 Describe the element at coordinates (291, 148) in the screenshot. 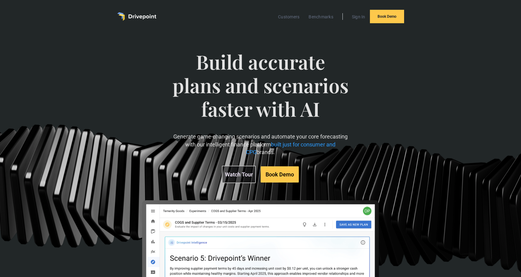

I see `span: built just for consumer and CPG` at that location.